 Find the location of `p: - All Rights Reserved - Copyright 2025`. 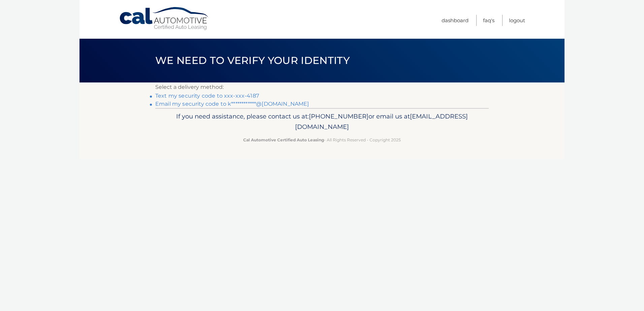

p: - All Rights Reserved - Copyright 2025 is located at coordinates (322, 140).